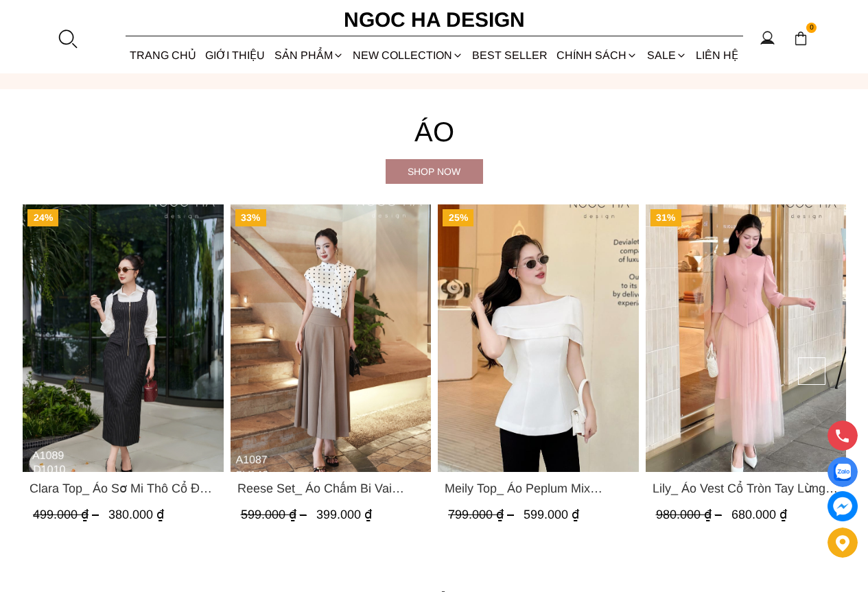 The width and height of the screenshot is (868, 592). I want to click on a: Link to Lily_ Áo Vest Cổ Tròn Tay Lừng Mix Chân Váy Lưới Màu Hồng A1082+CV140, so click(745, 489).